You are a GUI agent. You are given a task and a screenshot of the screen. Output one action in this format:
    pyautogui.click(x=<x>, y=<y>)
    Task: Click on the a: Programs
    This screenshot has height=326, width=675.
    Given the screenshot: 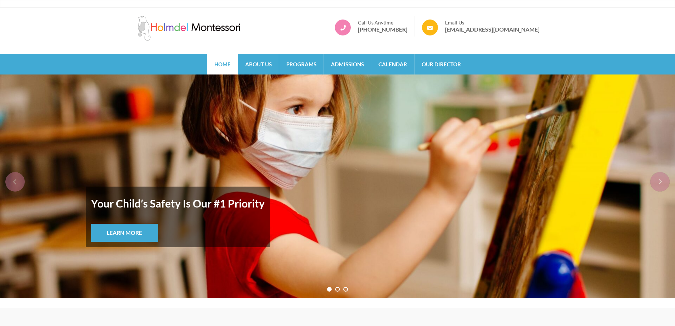 What is the action you would take?
    pyautogui.click(x=301, y=64)
    